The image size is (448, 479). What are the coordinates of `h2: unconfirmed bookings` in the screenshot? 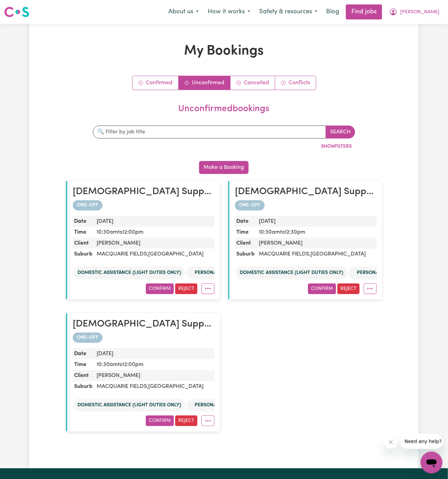 It's located at (224, 109).